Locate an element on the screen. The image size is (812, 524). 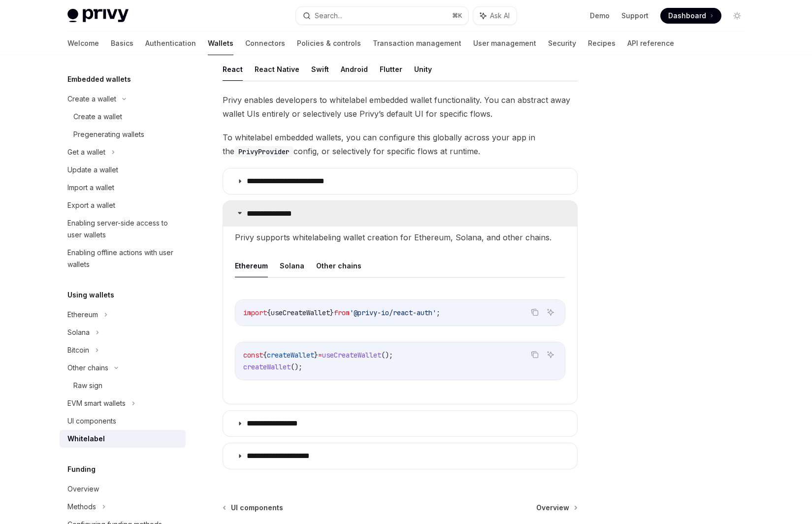
button: Flutter is located at coordinates (391, 69).